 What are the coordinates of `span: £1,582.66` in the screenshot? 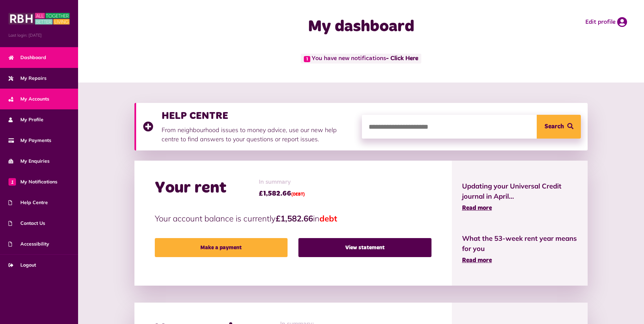 It's located at (282, 194).